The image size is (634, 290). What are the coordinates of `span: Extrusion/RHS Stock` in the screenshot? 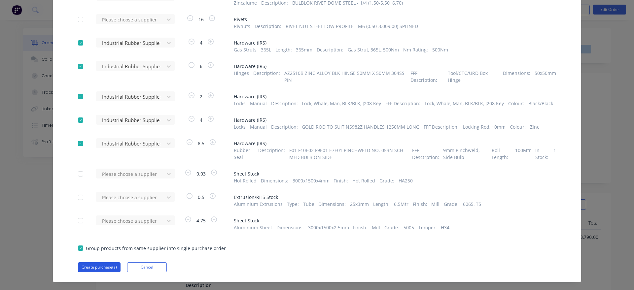 It's located at (395, 197).